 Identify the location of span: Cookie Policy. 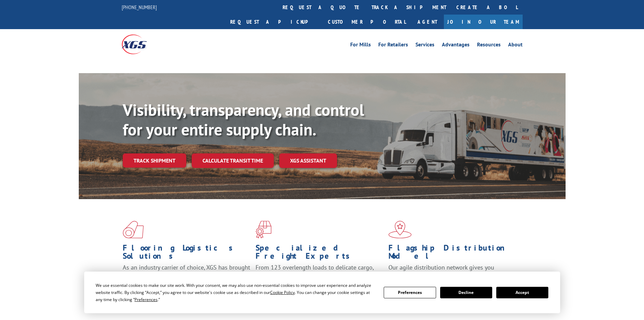
(282, 292).